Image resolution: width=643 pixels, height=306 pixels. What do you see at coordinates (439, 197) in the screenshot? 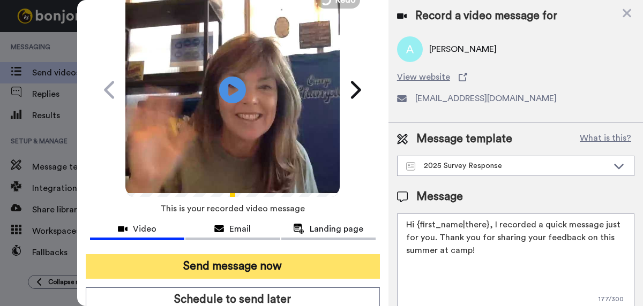
I see `span: Message` at bounding box center [439, 197].